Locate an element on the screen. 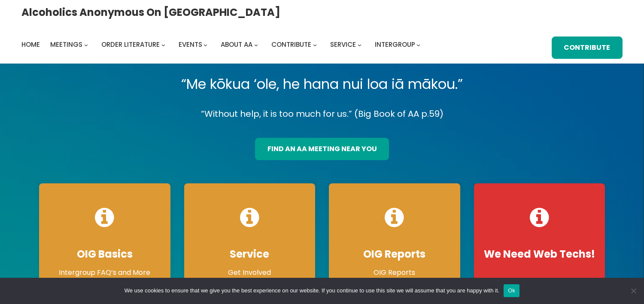 The image size is (644, 304). button: Events submenu is located at coordinates (205, 44).